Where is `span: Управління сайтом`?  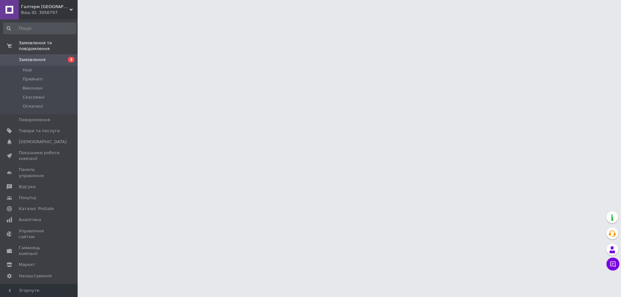 span: Управління сайтом is located at coordinates (39, 234).